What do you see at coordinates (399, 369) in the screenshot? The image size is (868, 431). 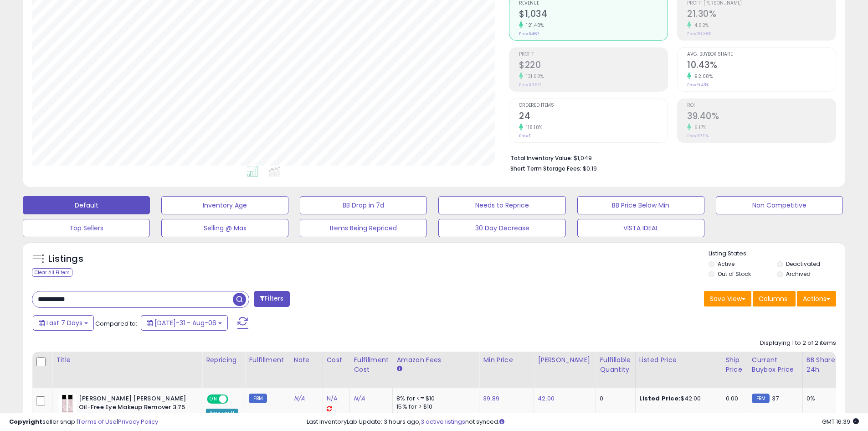 I see `small: Amazon Fees.` at bounding box center [399, 369].